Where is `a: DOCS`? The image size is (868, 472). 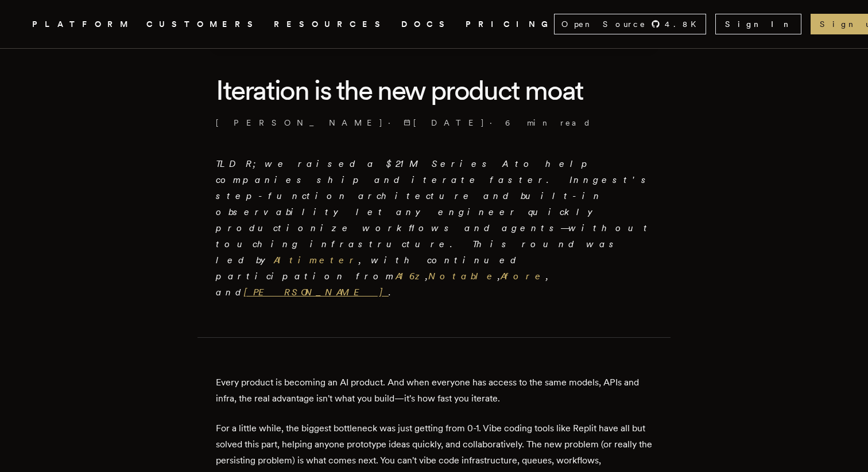
a: DOCS is located at coordinates (426, 24).